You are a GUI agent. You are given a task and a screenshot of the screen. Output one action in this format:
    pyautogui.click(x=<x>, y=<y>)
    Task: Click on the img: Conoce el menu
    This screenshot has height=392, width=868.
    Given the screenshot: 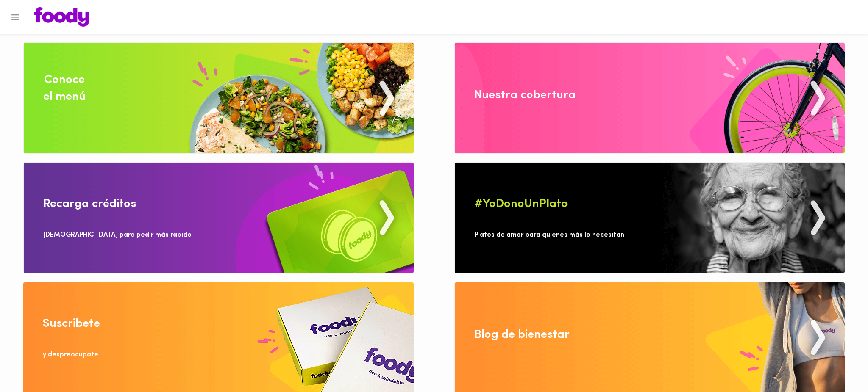 What is the action you would take?
    pyautogui.click(x=219, y=98)
    